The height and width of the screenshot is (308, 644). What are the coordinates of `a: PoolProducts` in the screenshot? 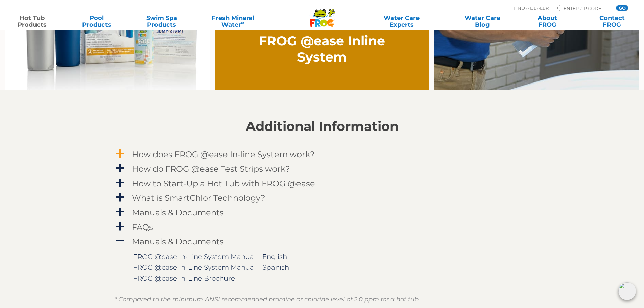 It's located at (97, 22).